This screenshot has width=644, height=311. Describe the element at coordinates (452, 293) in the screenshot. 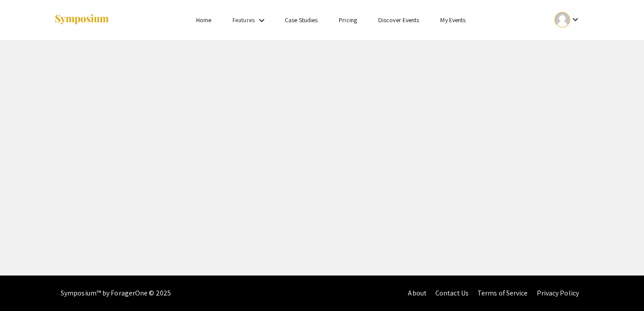

I see `a: Contact Us` at that location.